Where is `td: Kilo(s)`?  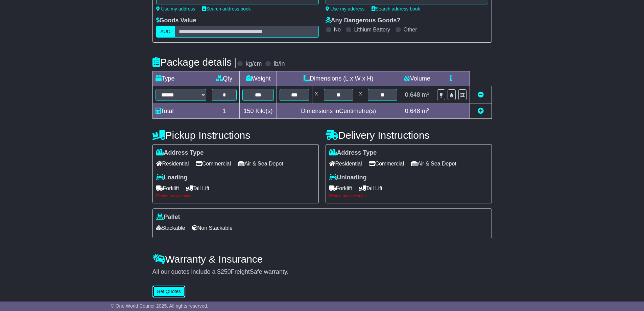 td: Kilo(s) is located at coordinates (258, 111).